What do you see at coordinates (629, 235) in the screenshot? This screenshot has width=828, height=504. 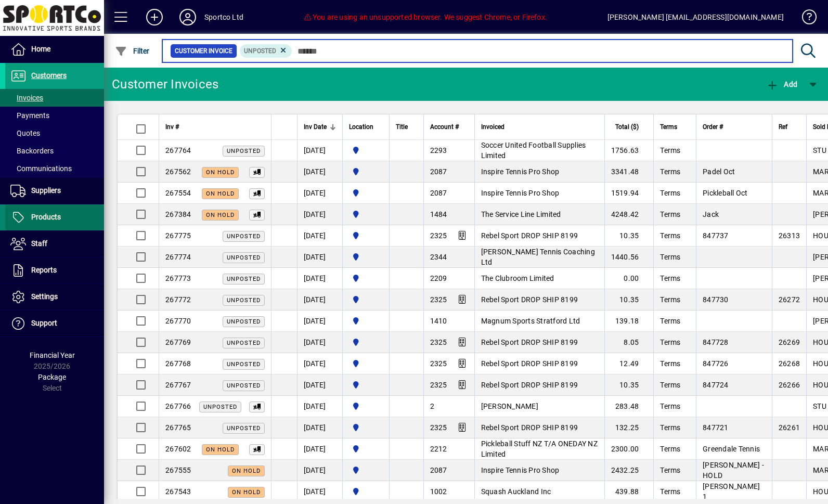 I see `td: 10.35` at bounding box center [629, 235].